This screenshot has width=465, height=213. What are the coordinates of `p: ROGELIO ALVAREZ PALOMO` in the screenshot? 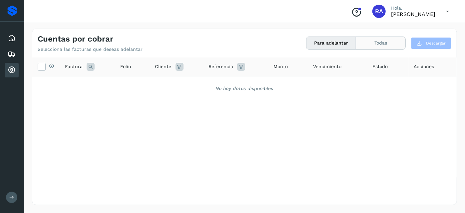 It's located at (413, 14).